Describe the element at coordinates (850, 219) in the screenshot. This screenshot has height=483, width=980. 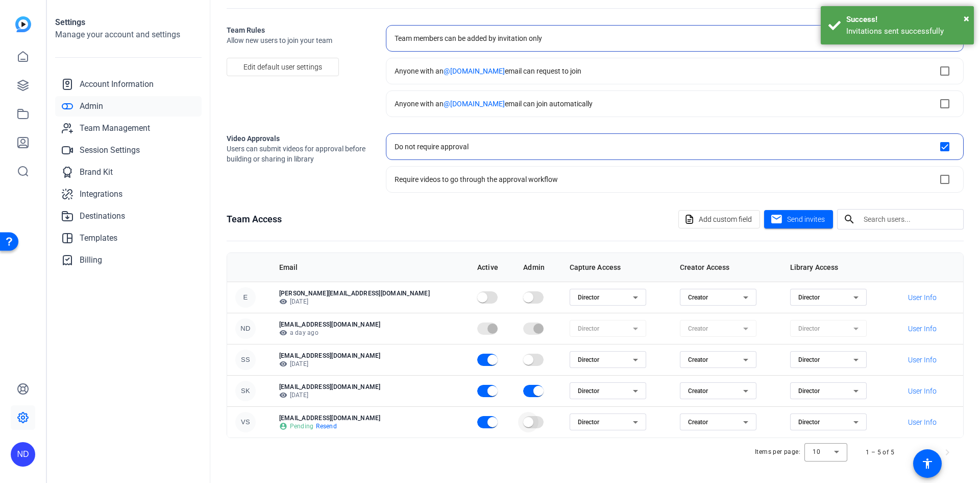
I see `mat-icon: search` at that location.